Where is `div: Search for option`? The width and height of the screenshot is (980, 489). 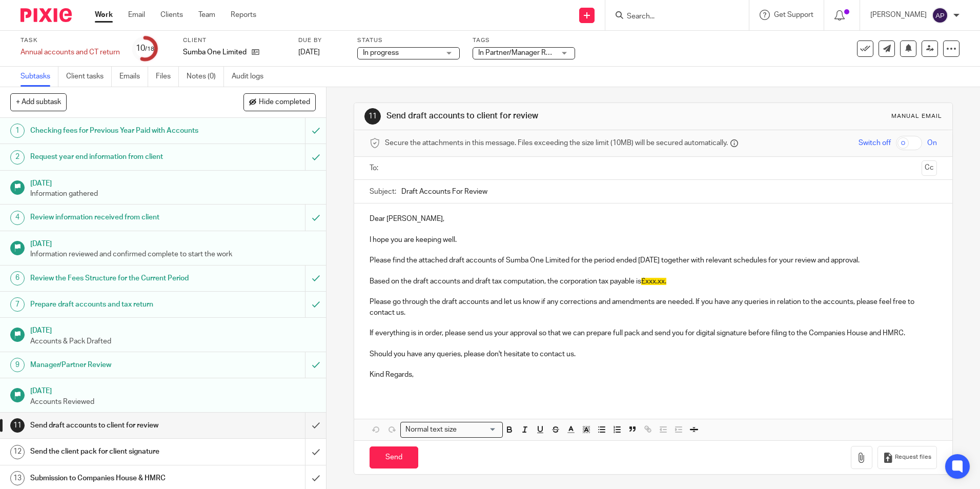
div: Search for option is located at coordinates (451, 430).